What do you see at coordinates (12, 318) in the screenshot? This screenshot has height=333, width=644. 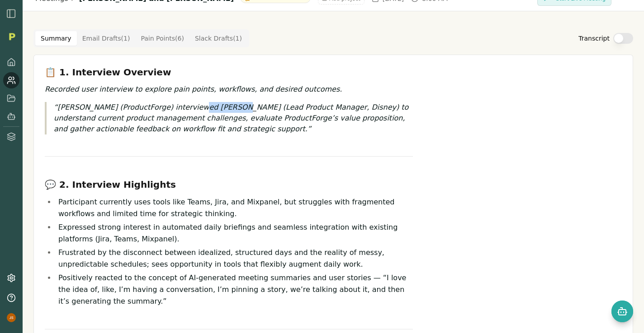 I see `img: profile` at bounding box center [12, 318].